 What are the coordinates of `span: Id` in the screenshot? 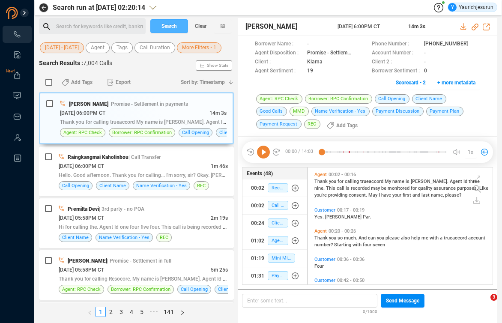 It's located at (466, 181).